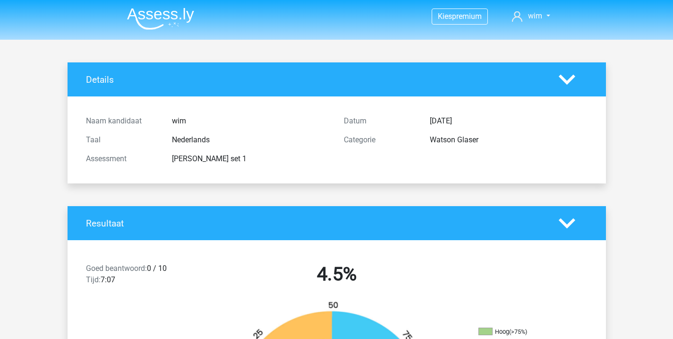 Image resolution: width=673 pixels, height=339 pixels. Describe the element at coordinates (143, 276) in the screenshot. I see `div: 0 / 10 7:07` at that location.